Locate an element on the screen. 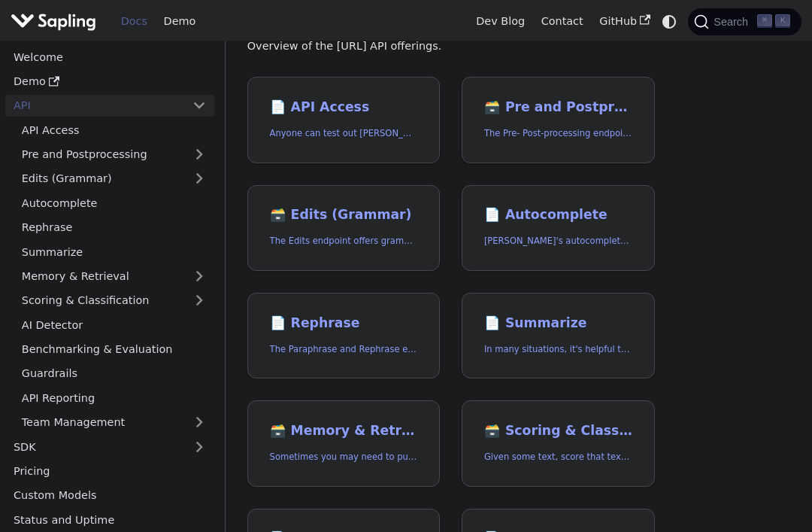 The height and width of the screenshot is (532, 812). h2: Memory & Retrieval is located at coordinates (344, 431).